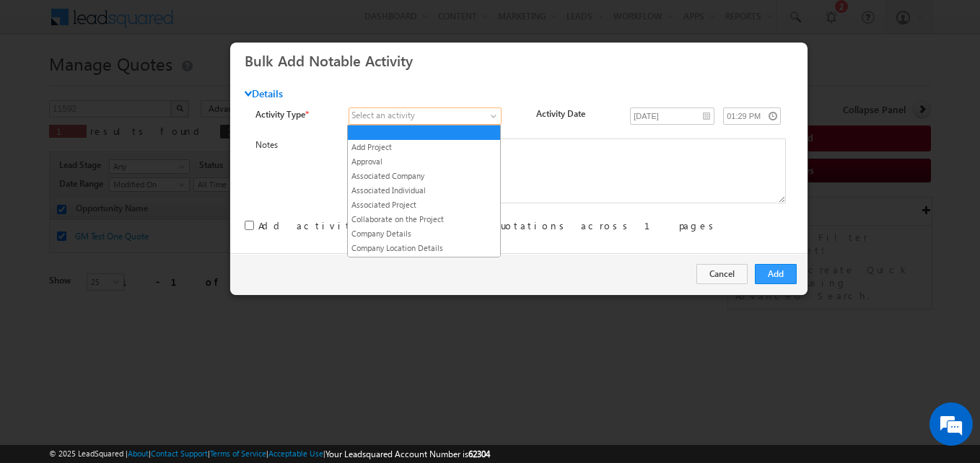 Image resolution: width=980 pixels, height=463 pixels. What do you see at coordinates (489, 226) in the screenshot?
I see `p: Add activity for all 1 Quotations across 1 pages` at bounding box center [489, 226].